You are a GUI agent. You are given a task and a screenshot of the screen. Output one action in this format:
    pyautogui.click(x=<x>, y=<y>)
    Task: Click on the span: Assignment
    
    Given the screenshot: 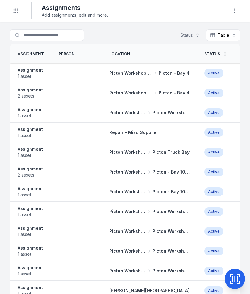 What is the action you would take?
    pyautogui.click(x=31, y=54)
    